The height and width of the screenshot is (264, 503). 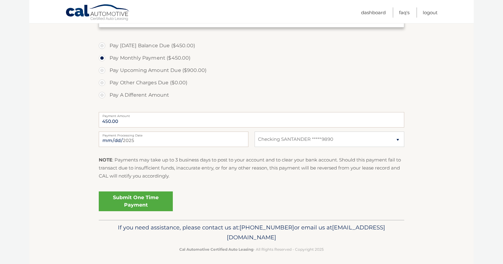 What do you see at coordinates (374, 12) in the screenshot?
I see `a: Dashboard` at bounding box center [374, 12].